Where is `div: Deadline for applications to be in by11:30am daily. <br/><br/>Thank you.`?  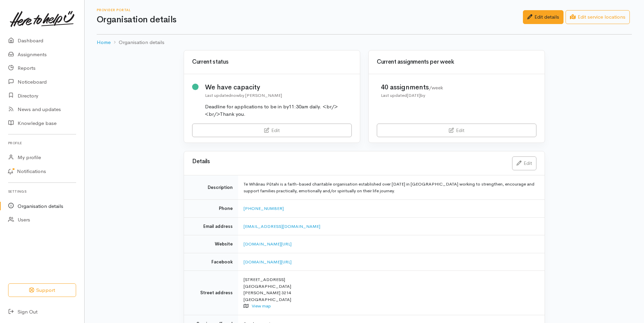 div: Deadline for applications to be in by11:30am daily. <br/><br/>Thank you. is located at coordinates (279, 111).